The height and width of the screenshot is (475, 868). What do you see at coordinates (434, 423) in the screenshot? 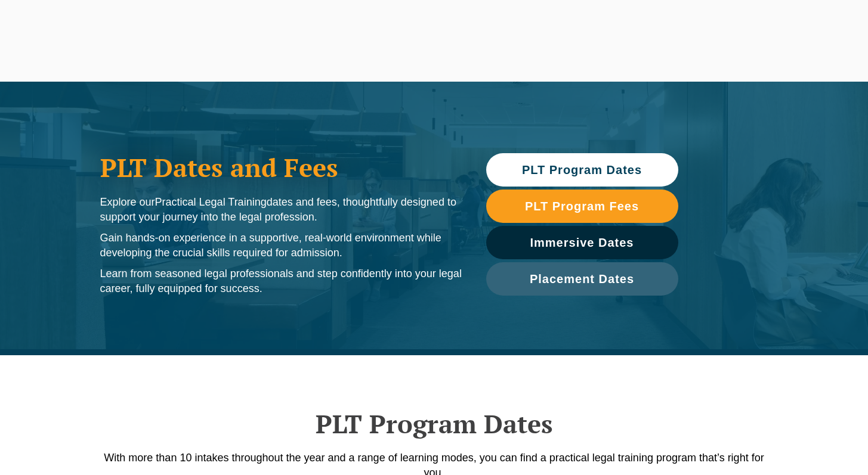
I see `h2: PLT Program Dates` at bounding box center [434, 423].